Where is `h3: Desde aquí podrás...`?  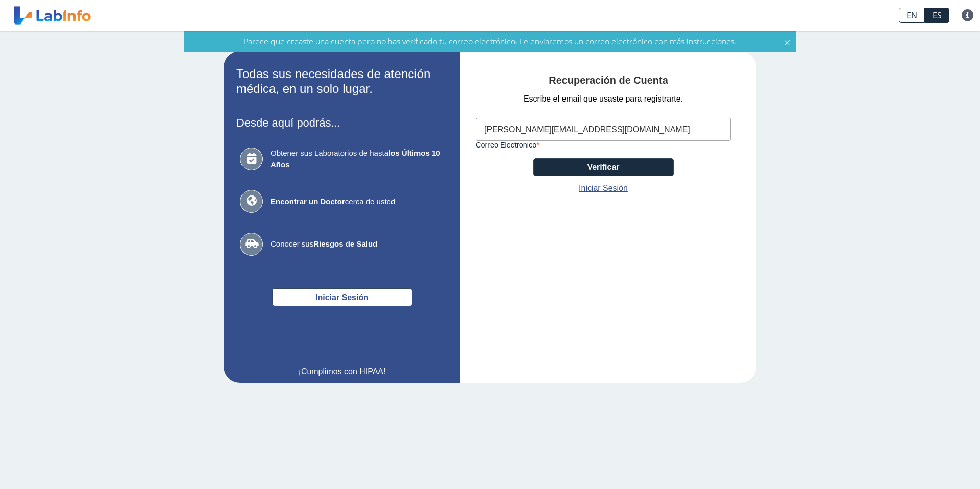 h3: Desde aquí podrás... is located at coordinates (342, 123).